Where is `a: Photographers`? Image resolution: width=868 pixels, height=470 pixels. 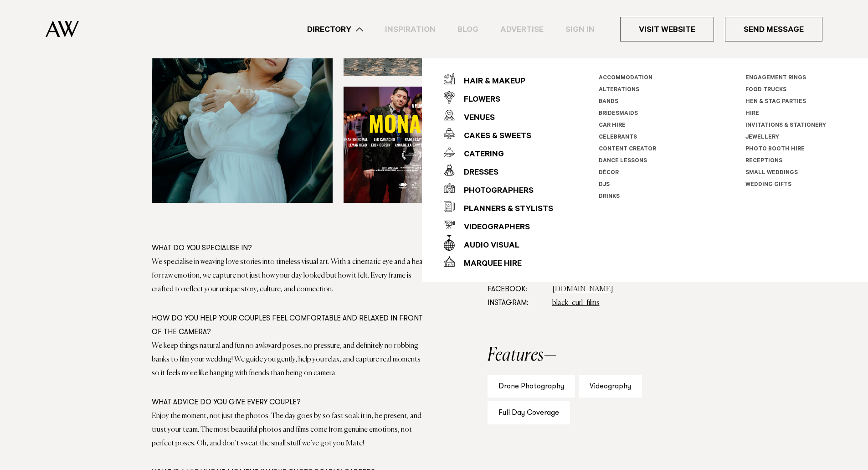
a: Photographers is located at coordinates (499, 188).